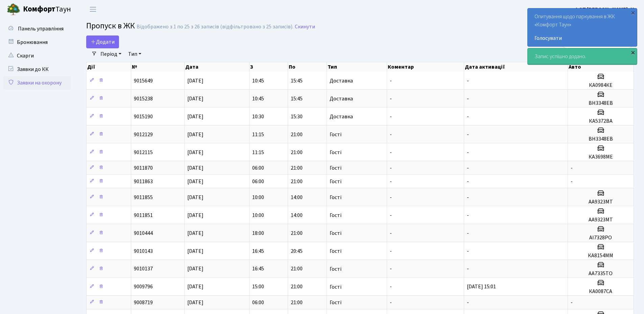 Image resolution: width=644 pixels, height=314 pixels. What do you see at coordinates (143, 153) in the screenshot?
I see `span: 9012115` at bounding box center [143, 153].